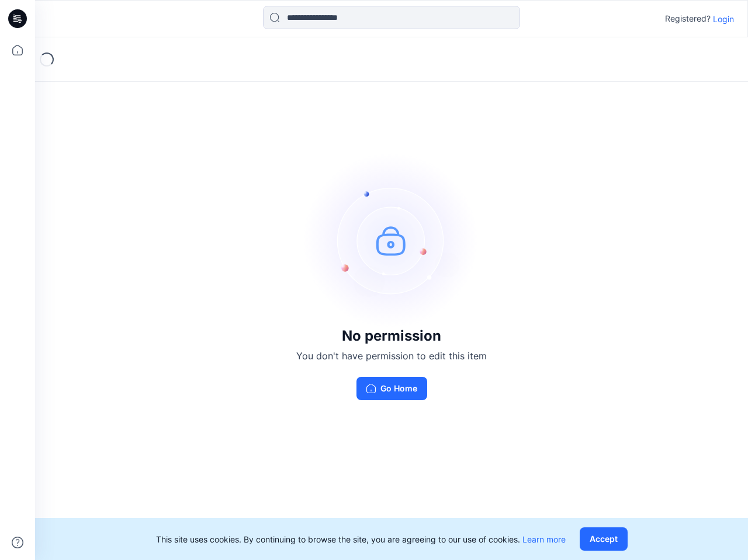  Describe the element at coordinates (392, 389) in the screenshot. I see `a: Go Home` at that location.